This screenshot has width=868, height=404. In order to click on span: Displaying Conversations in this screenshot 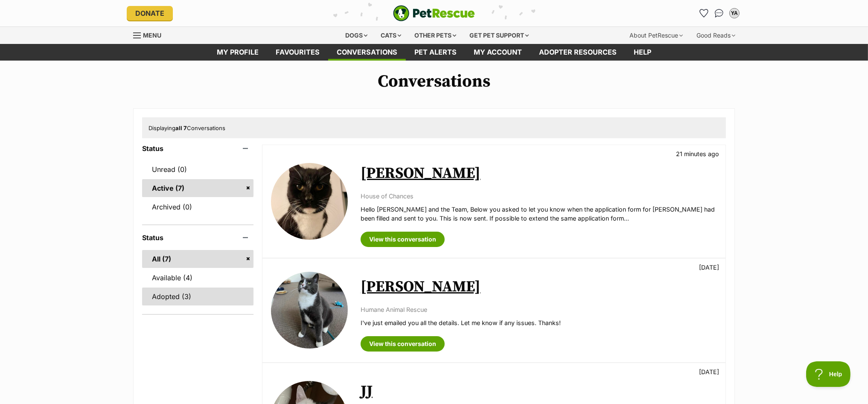, I will do `click(187, 128)`.